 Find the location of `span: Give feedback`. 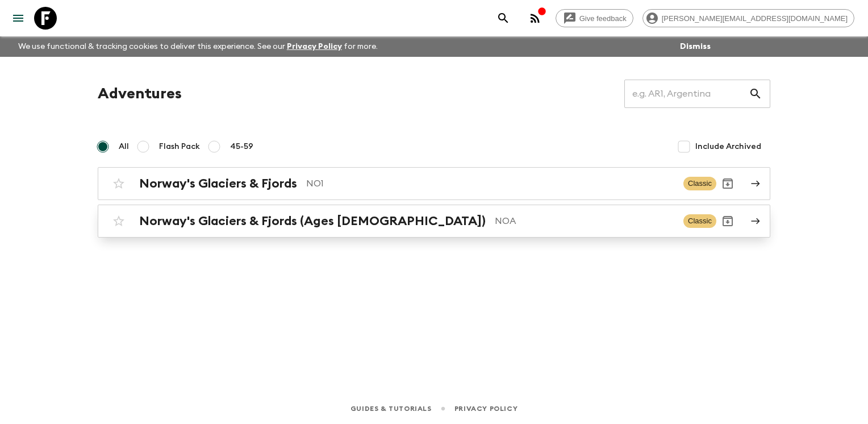

span: Give feedback is located at coordinates (602, 18).